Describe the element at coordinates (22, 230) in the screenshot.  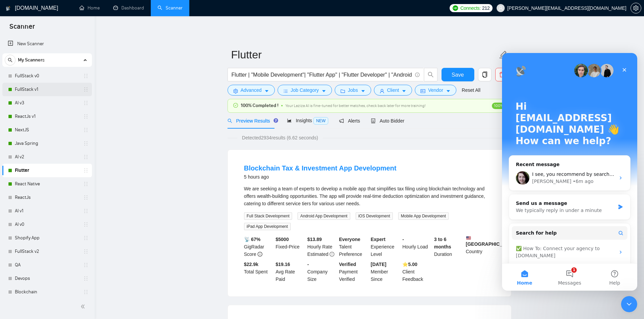
I see `span: Home` at that location.